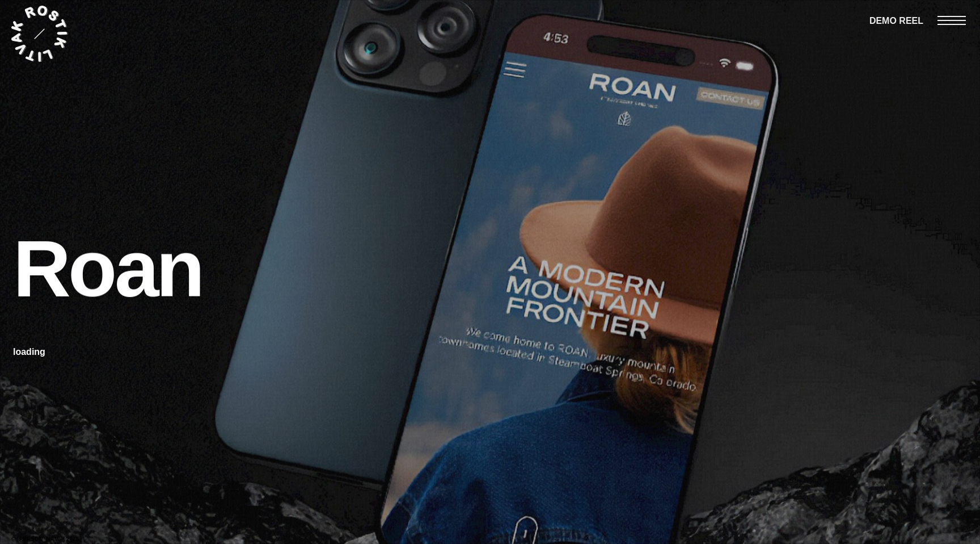 The height and width of the screenshot is (544, 980). I want to click on a: DEMO REEL, so click(896, 21).